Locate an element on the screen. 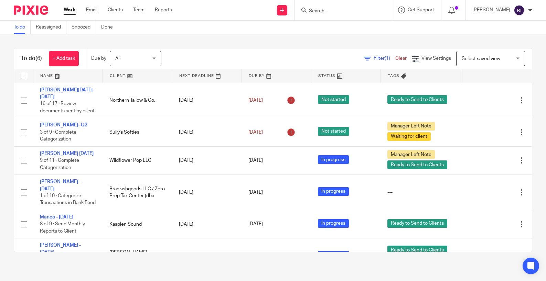  td: Kaspien Sound is located at coordinates (137, 224).